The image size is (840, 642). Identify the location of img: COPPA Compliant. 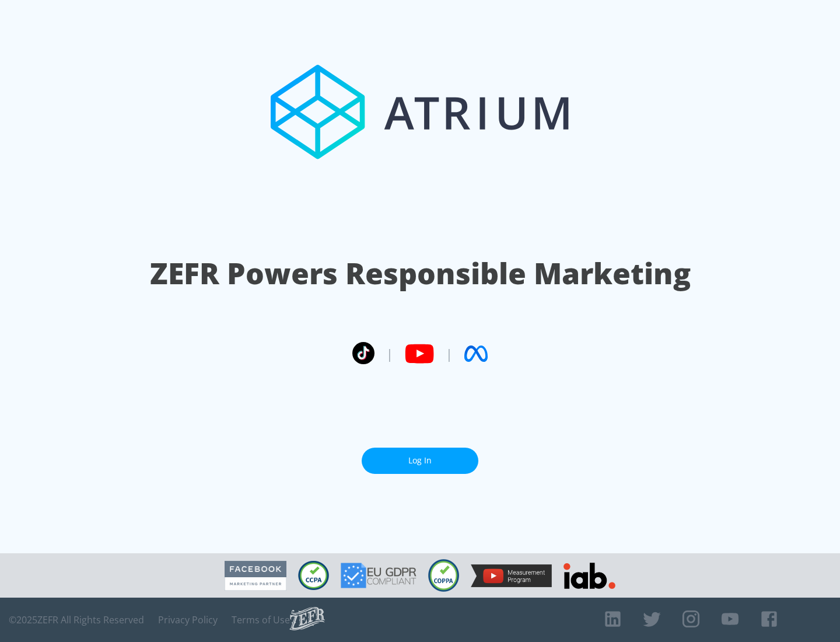
(444, 575).